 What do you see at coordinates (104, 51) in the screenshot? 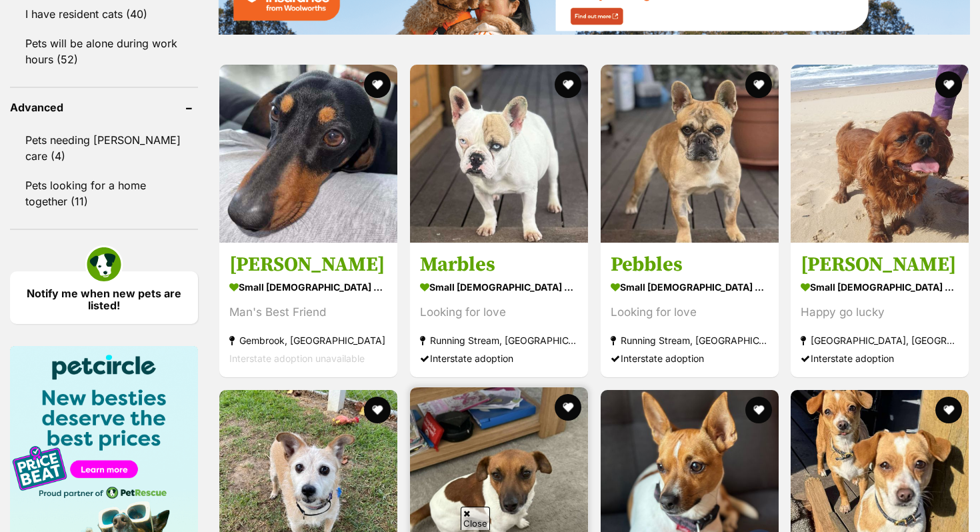
I see `a: Pets will be alone during work hours (52)` at bounding box center [104, 51].